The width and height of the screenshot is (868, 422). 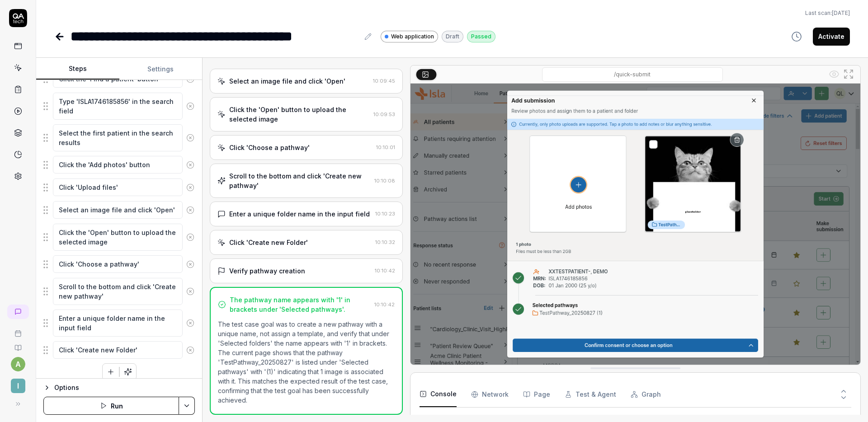 What do you see at coordinates (78, 69) in the screenshot?
I see `button: Steps` at bounding box center [78, 69].